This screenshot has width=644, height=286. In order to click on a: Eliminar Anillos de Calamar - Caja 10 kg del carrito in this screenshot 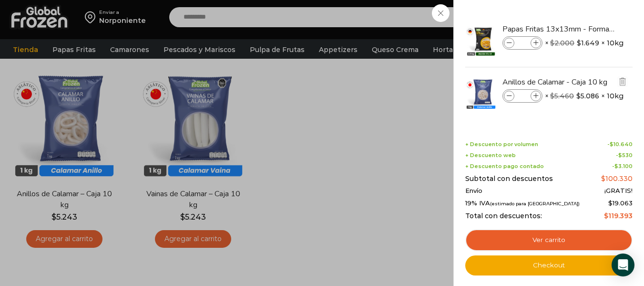, I will do `click(622, 82)`.